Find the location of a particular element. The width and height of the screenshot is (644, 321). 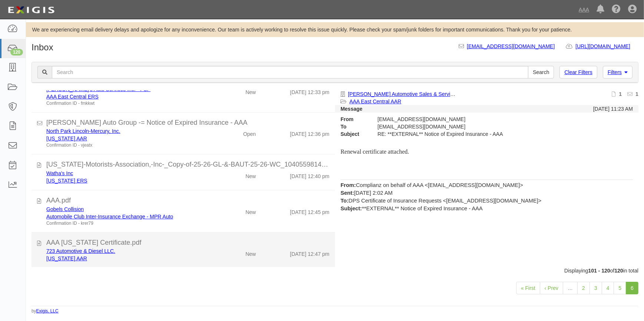

strong: Subject is located at coordinates (354, 134).